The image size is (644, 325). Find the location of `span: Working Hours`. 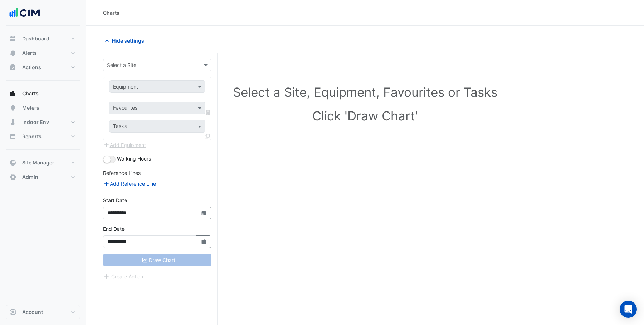

span: Working Hours is located at coordinates (134, 158).